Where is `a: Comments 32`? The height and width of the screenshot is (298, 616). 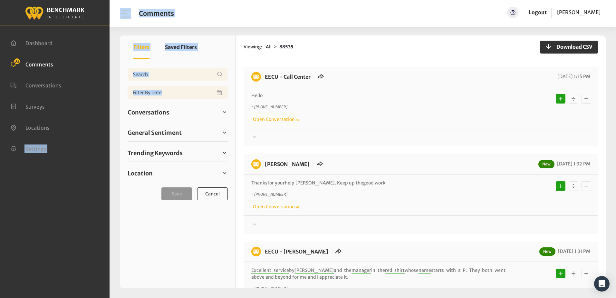
a: Comments 32 is located at coordinates (32, 64).